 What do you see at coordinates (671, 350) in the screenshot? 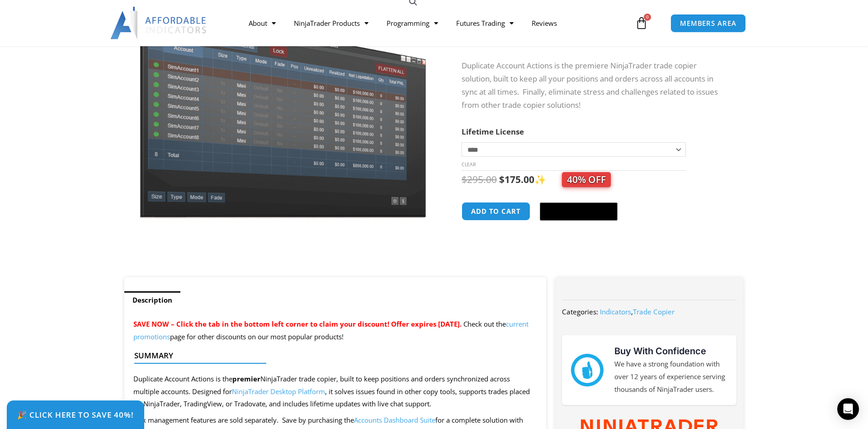
I see `h3: Buy With Confidence` at bounding box center [671, 350].